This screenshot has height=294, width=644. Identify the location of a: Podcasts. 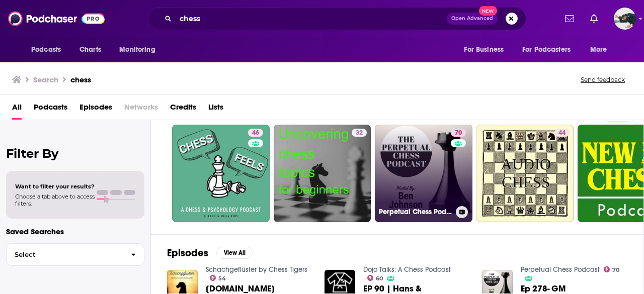
(51, 109).